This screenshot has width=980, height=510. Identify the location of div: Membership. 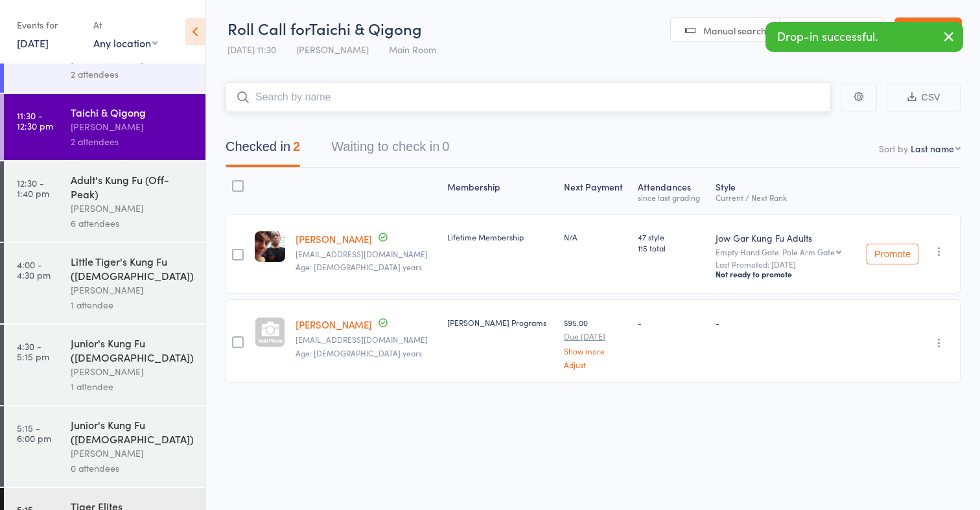
(501, 190).